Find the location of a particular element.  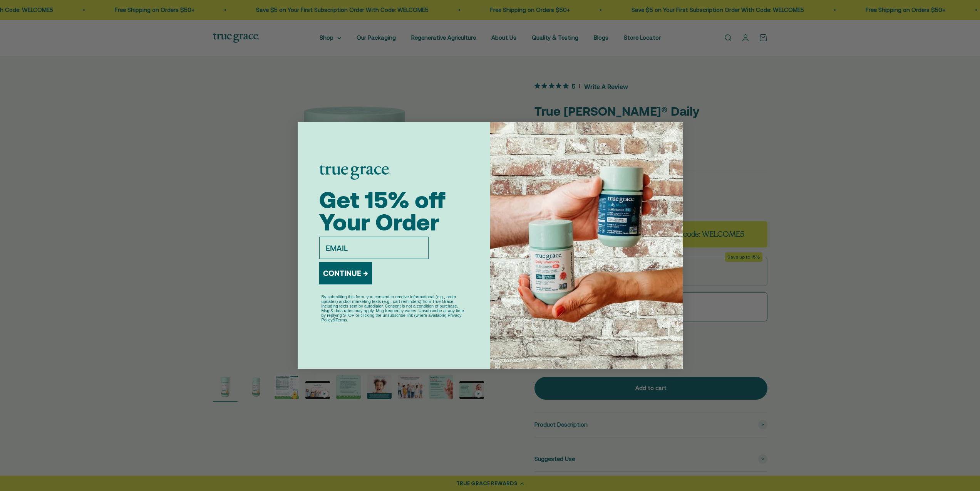

button: CONTINUE → is located at coordinates (345, 273).